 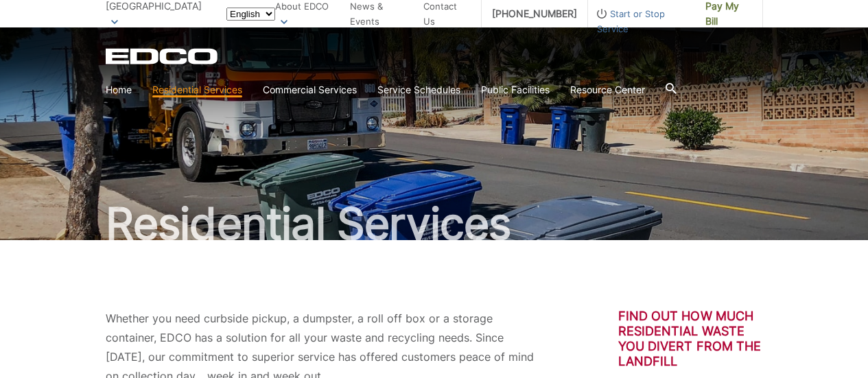 What do you see at coordinates (607, 90) in the screenshot?
I see `a: Resource Center` at bounding box center [607, 90].